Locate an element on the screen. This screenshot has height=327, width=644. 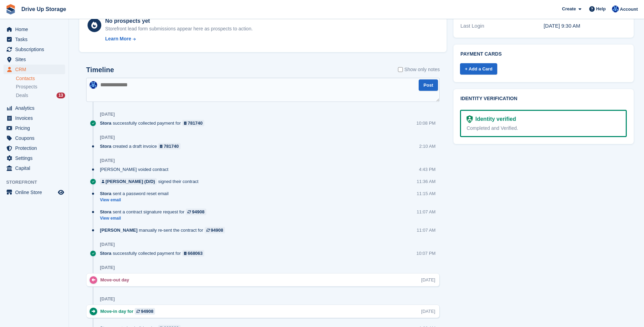
div: signed their contract is located at coordinates (151, 181).